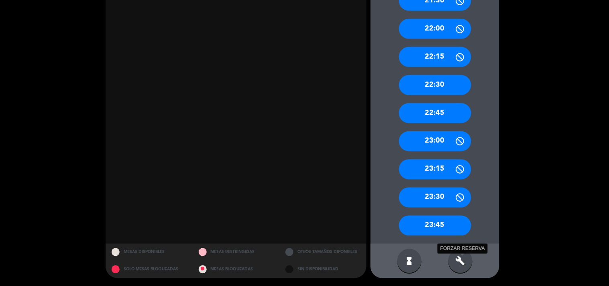 The height and width of the screenshot is (286, 609). I want to click on div: 22:00, so click(435, 29).